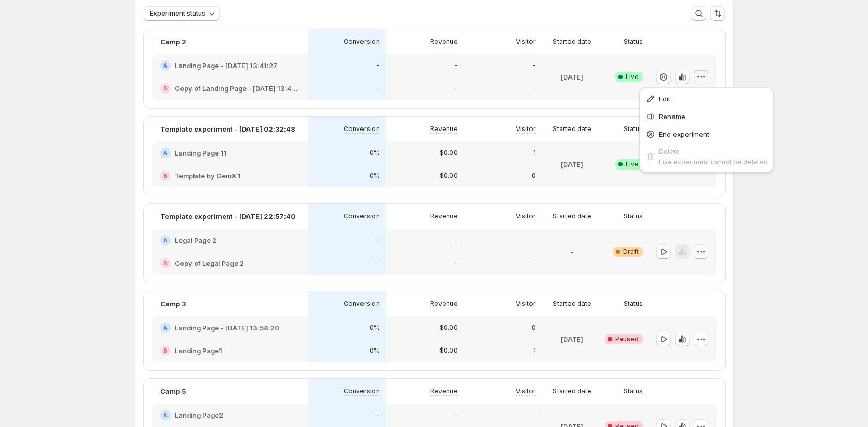 This screenshot has width=868, height=427. What do you see at coordinates (198, 415) in the screenshot?
I see `h2: Landing Page2` at bounding box center [198, 415].